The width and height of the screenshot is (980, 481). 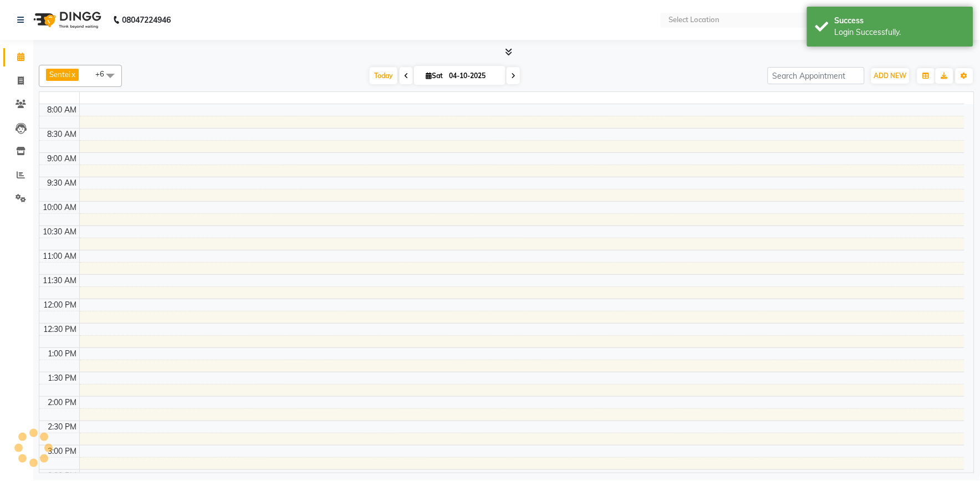 What do you see at coordinates (60, 329) in the screenshot?
I see `div: 12:30 PM` at bounding box center [60, 329].